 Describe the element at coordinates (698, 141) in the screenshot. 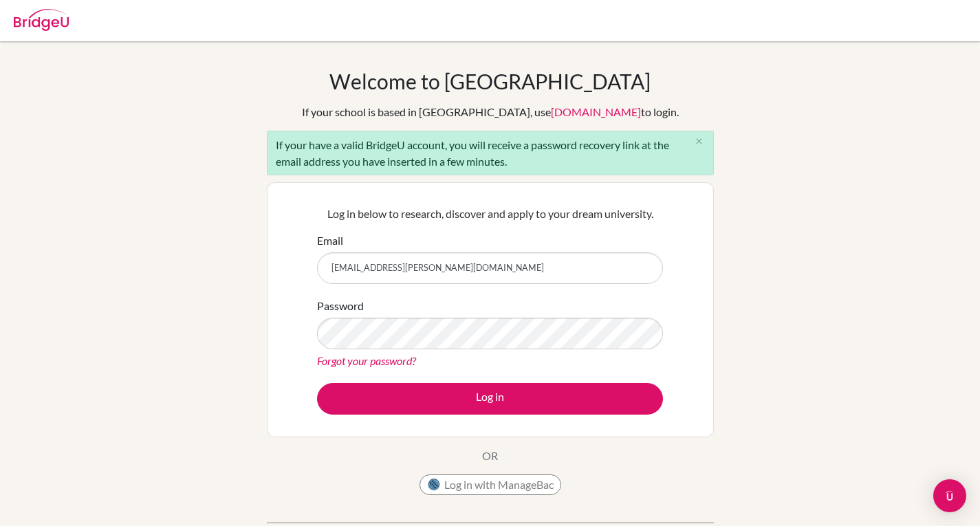

I see `i: close` at that location.